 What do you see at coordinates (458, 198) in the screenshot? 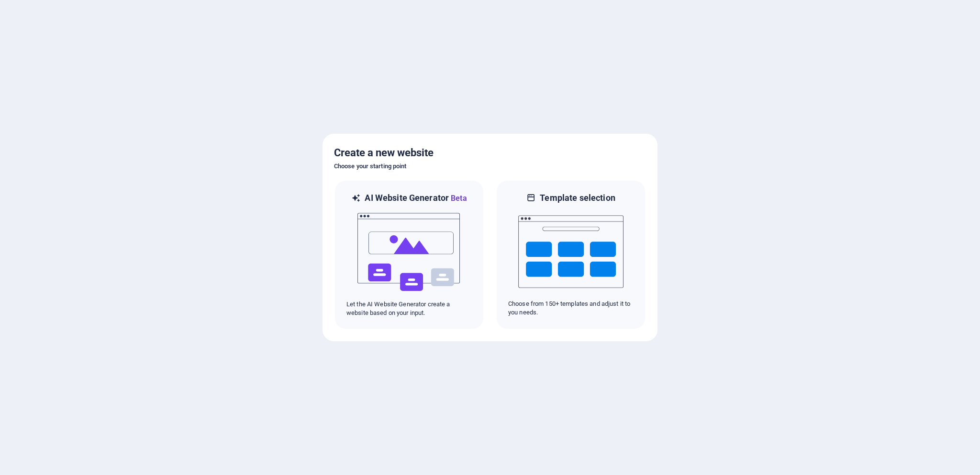
I see `span: Beta` at bounding box center [458, 198].